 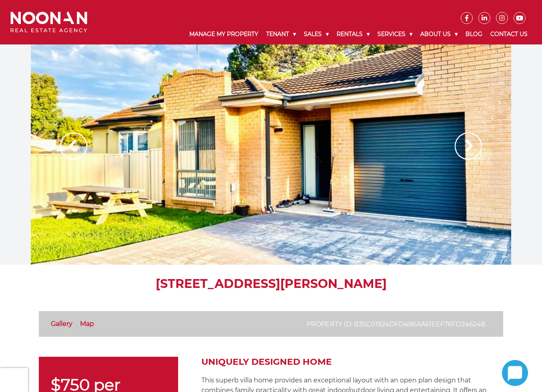 What do you see at coordinates (352, 362) in the screenshot?
I see `h2: Uniquely Designed Home` at bounding box center [352, 362].